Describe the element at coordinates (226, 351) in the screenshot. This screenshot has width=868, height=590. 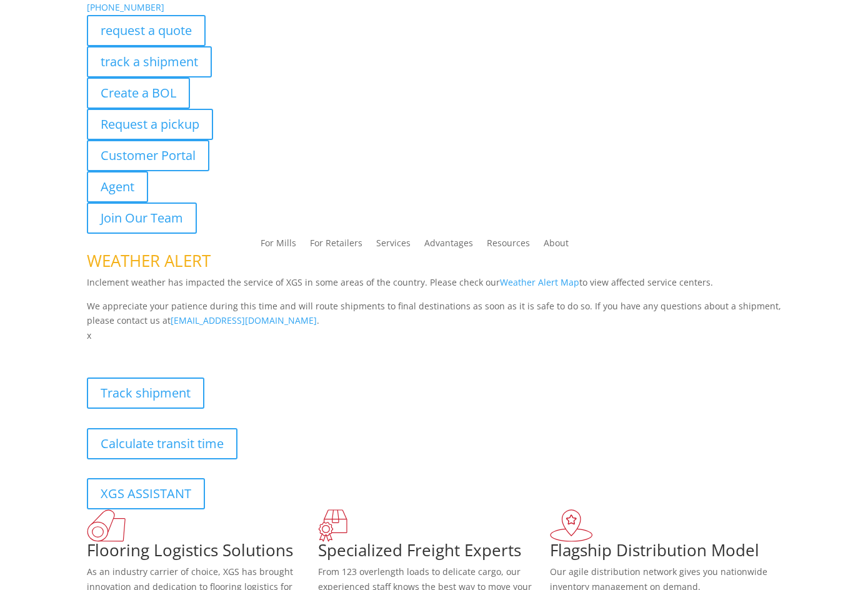
I see `b: Visibility, transparency, and control for your entire supply chain.` at that location.